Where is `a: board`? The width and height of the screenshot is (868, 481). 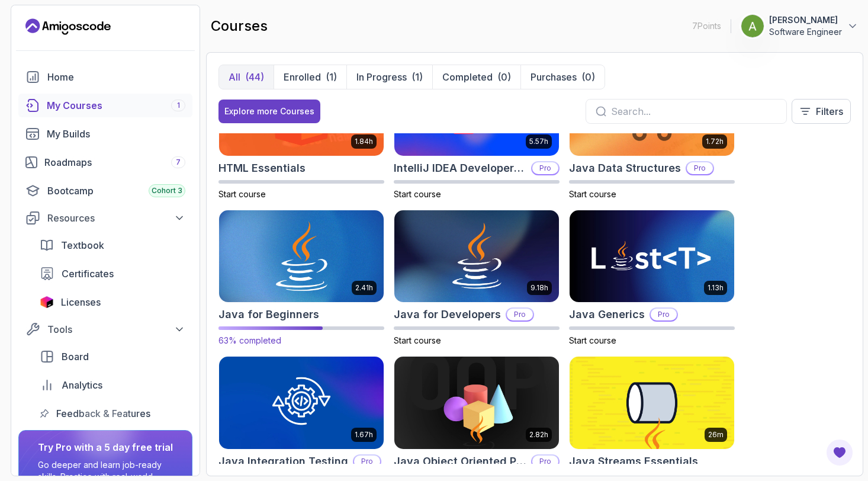 a: board is located at coordinates (112, 357).